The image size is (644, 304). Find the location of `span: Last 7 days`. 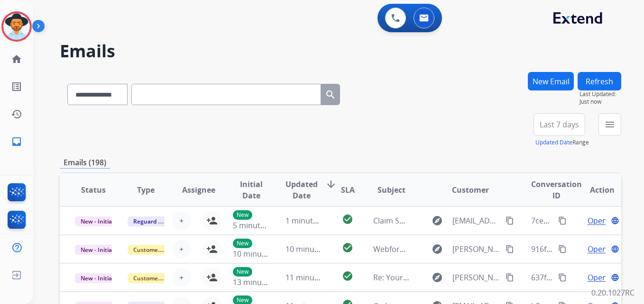

span: Last 7 days is located at coordinates (559, 125).